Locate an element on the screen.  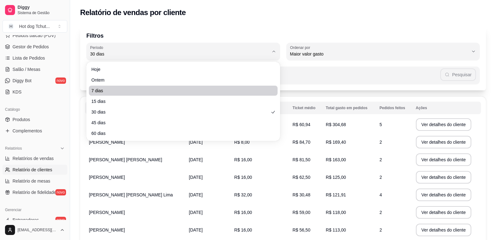
th: Pedidos feitos is located at coordinates (394, 108).